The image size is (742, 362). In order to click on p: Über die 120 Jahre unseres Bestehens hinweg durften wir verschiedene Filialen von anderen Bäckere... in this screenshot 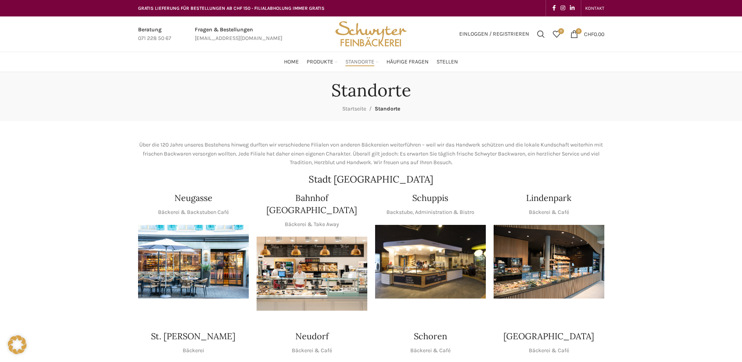, I will do `click(371, 153)`.